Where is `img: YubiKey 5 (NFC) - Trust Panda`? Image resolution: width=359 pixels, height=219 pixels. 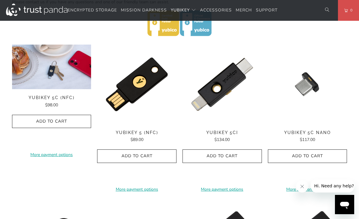 img: YubiKey 5 (NFC) - Trust Panda is located at coordinates (137, 84).